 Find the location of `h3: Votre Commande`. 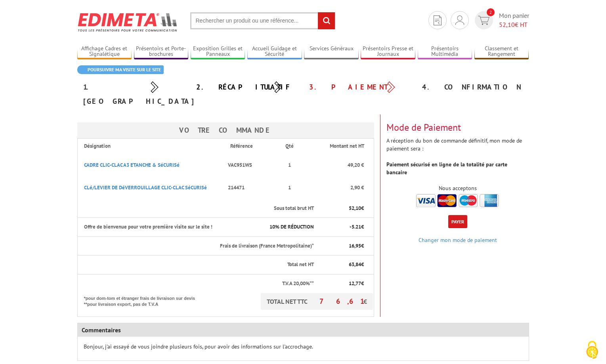

h3: Votre Commande is located at coordinates (226, 130).